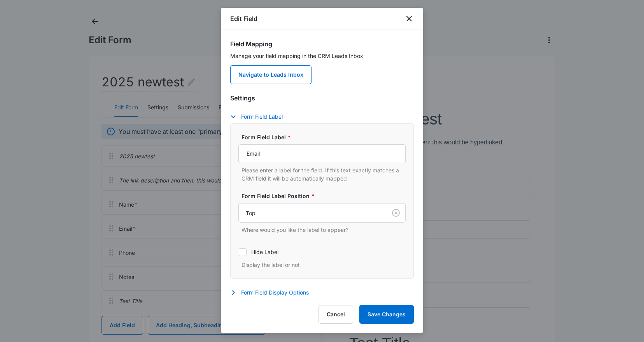 The height and width of the screenshot is (342, 644). What do you see at coordinates (14, 259) in the screenshot?
I see `span: Submit` at bounding box center [14, 259].